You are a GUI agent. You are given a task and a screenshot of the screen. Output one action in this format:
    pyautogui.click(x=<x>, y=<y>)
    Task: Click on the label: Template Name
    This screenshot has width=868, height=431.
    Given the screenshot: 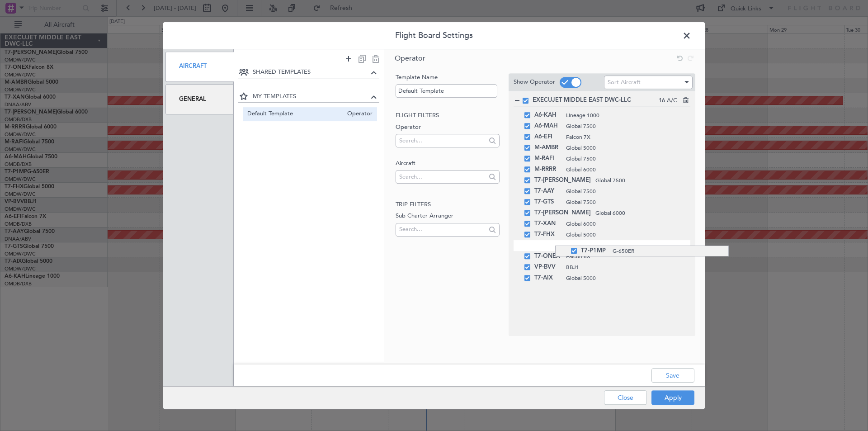 What is the action you would take?
    pyautogui.click(x=447, y=78)
    